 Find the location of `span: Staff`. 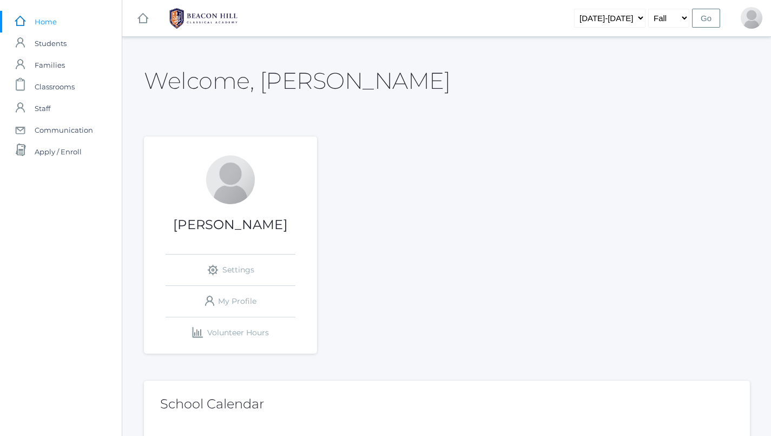

span: Staff is located at coordinates (42, 108).